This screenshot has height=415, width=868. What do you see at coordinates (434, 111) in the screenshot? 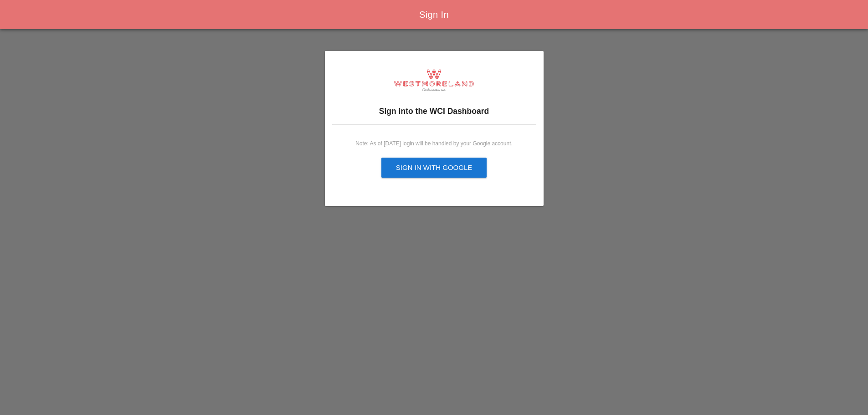
I see `h3: Sign into the WCI Dashboard` at bounding box center [434, 111].